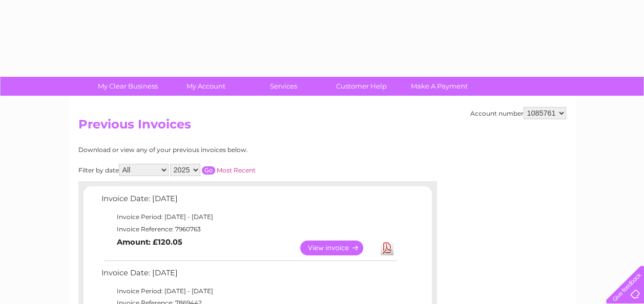 The height and width of the screenshot is (304, 644). Describe the element at coordinates (338, 248) in the screenshot. I see `a: View` at that location.